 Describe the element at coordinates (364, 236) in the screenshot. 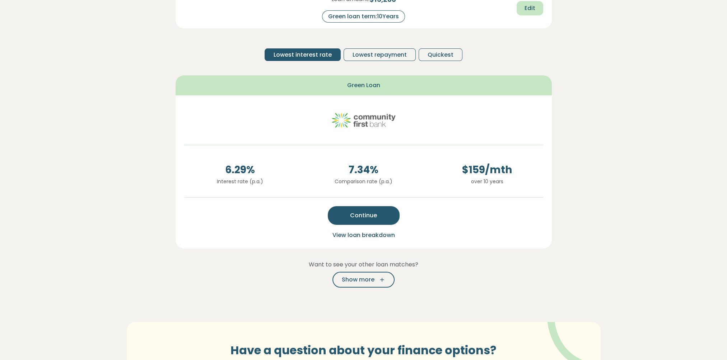

I see `button: View loan breakdown` at that location.